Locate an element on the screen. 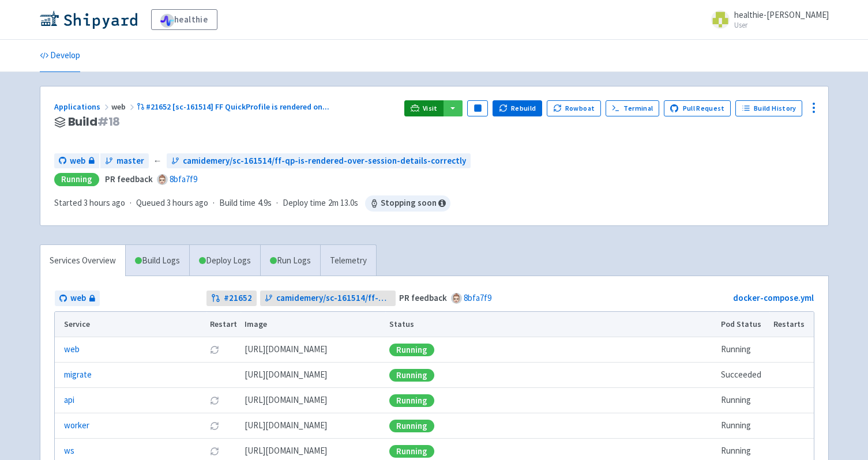 The image size is (868, 460). button: Rowboat is located at coordinates (573, 108).